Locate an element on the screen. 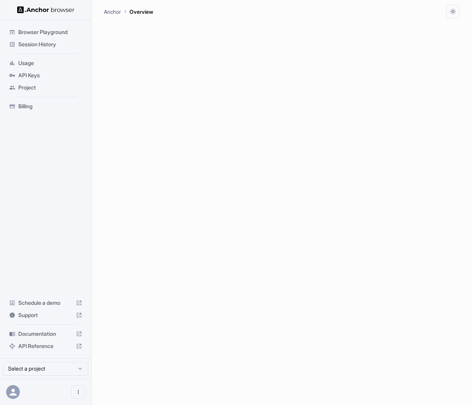 Image resolution: width=472 pixels, height=405 pixels. button: Open menu is located at coordinates (78, 392).